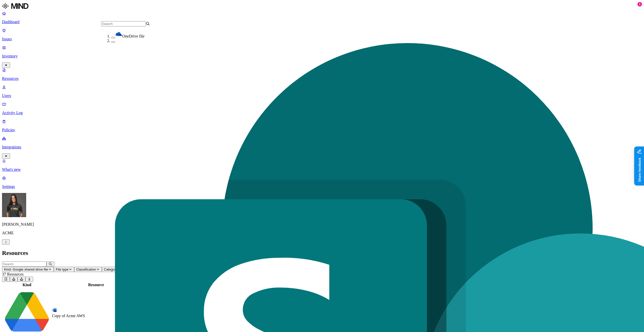  I want to click on span: Classification, so click(86, 269).